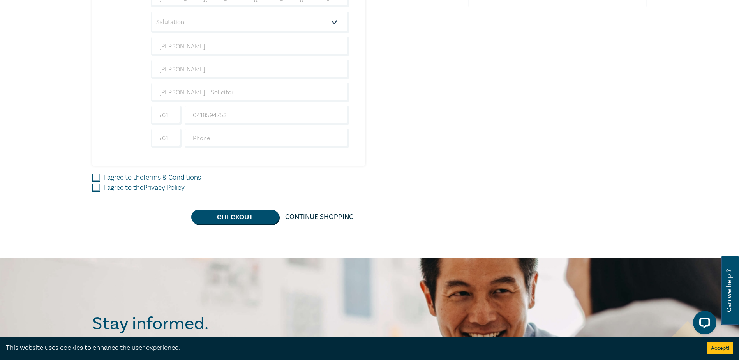 The image size is (739, 360). Describe the element at coordinates (250, 46) in the screenshot. I see `input: First Name*` at that location.